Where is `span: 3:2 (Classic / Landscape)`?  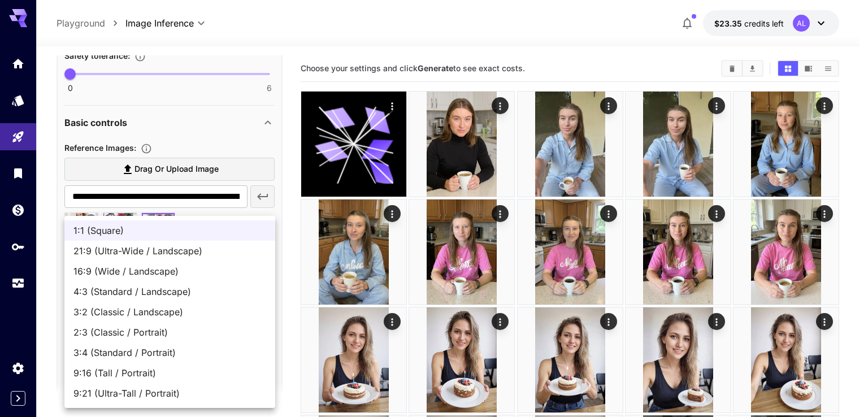
span: 3:2 (Classic / Landscape) is located at coordinates (170, 312).